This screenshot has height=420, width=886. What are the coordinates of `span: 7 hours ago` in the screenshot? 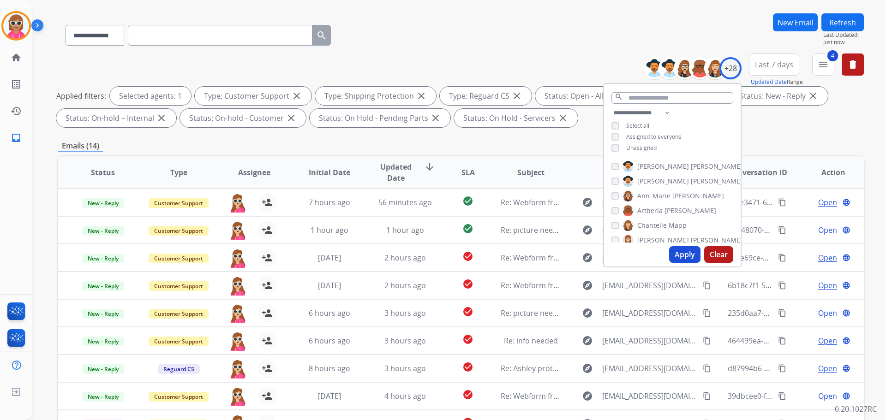 It's located at (329, 203).